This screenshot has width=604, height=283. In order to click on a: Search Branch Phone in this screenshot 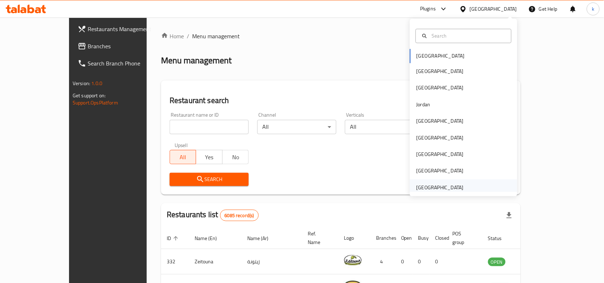, I will do `click(121, 63)`.